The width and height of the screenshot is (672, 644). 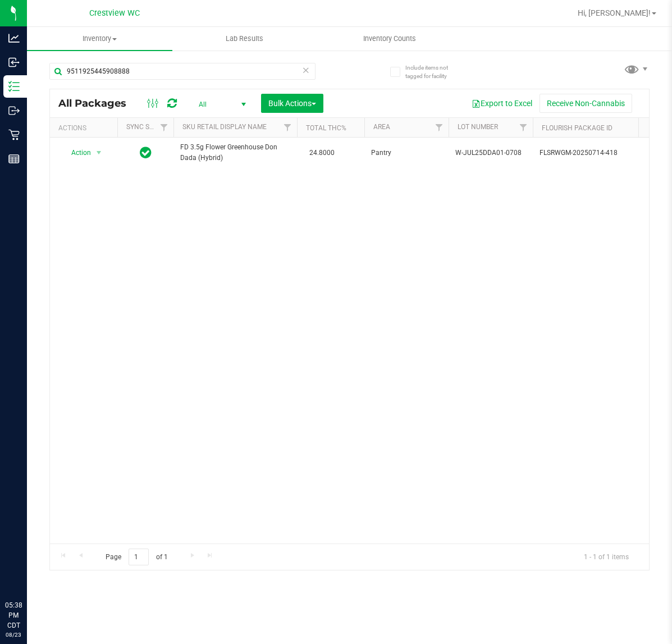 What do you see at coordinates (148, 127) in the screenshot?
I see `a: Sync Status` at bounding box center [148, 127].